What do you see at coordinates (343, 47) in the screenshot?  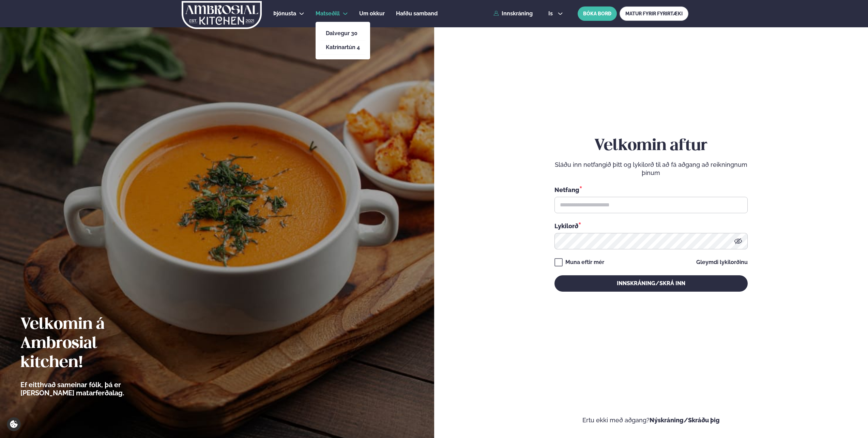 I see `a: Katrínartún 4` at bounding box center [343, 47].